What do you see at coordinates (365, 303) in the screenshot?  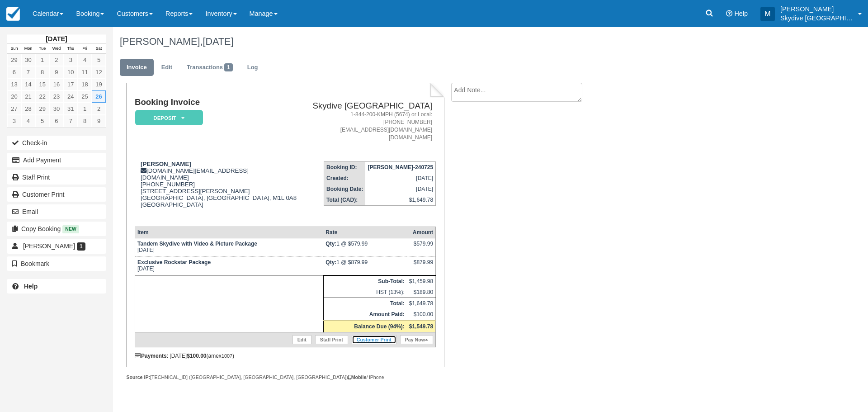 I see `th: Total:` at bounding box center [365, 303].